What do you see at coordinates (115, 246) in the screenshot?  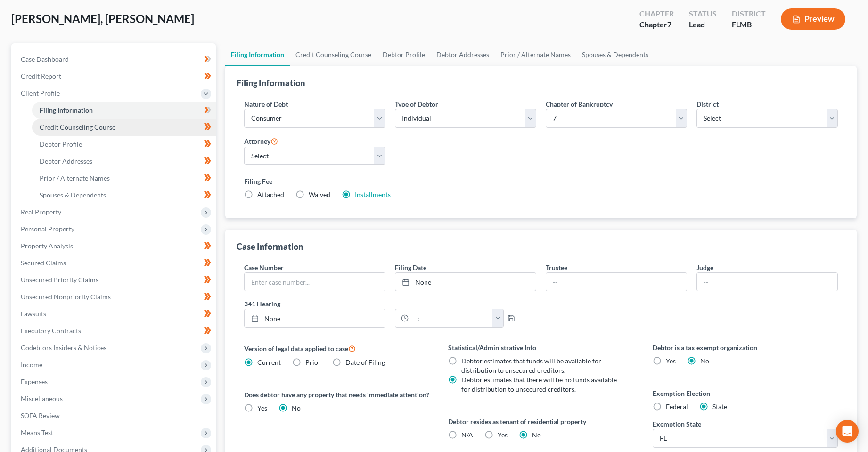 I see `a: Property Analysis` at bounding box center [115, 246].